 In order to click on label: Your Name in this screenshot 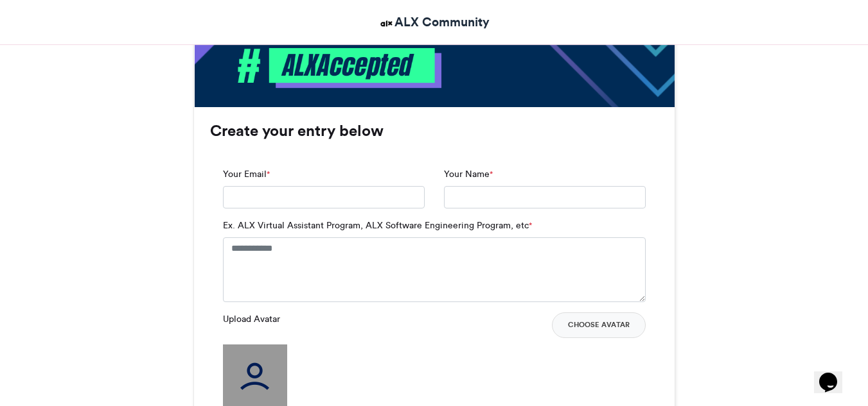, I will do `click(469, 174)`.